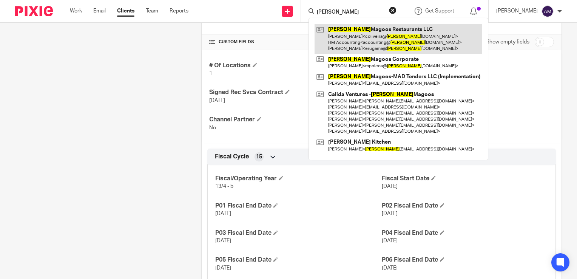 The height and width of the screenshot is (279, 577). I want to click on span: Get Support, so click(439, 11).